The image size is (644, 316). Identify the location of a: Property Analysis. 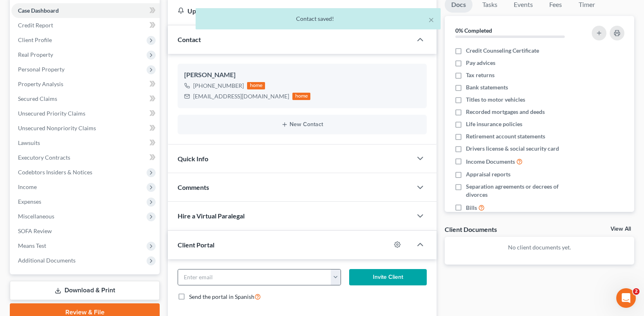
(85, 84).